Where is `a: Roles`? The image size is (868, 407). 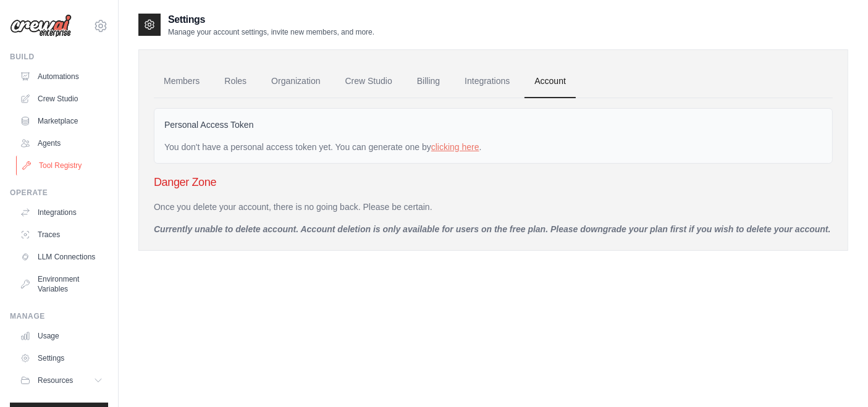
a: Roles is located at coordinates (236, 81).